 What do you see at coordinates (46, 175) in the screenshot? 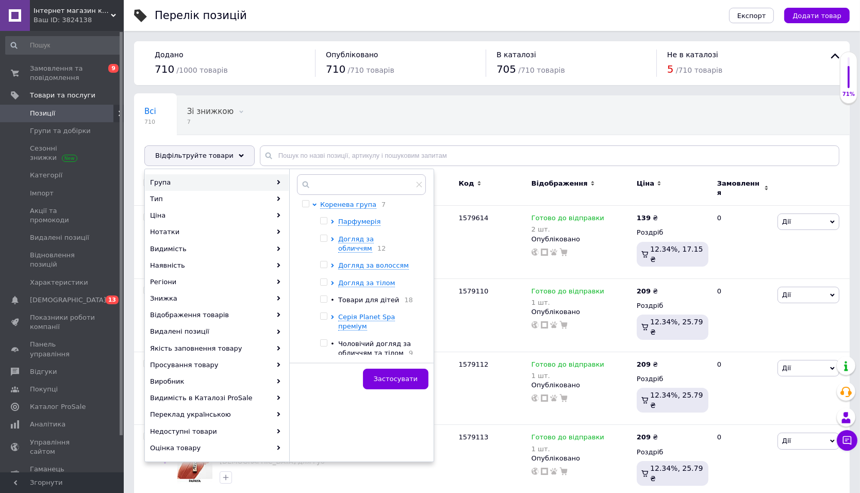
I see `span: Категорії` at bounding box center [46, 175].